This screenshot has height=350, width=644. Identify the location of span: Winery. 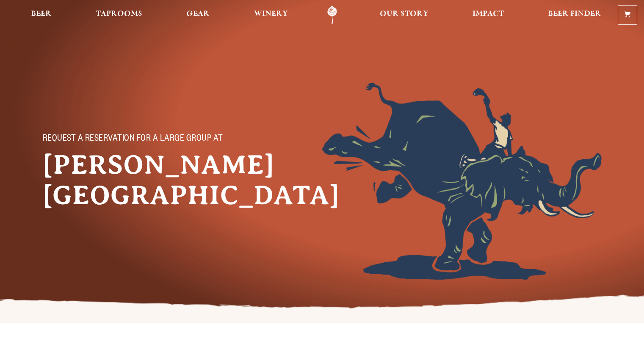
(271, 14).